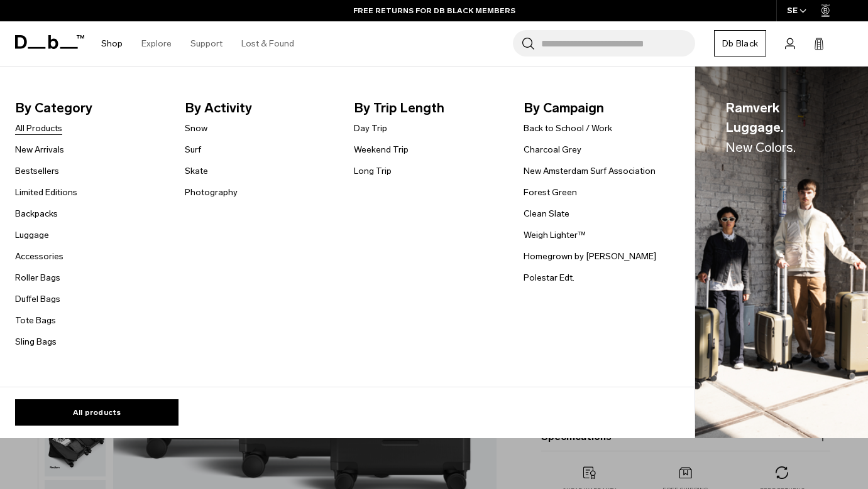 This screenshot has width=868, height=489. Describe the element at coordinates (193, 149) in the screenshot. I see `a: Surf` at that location.